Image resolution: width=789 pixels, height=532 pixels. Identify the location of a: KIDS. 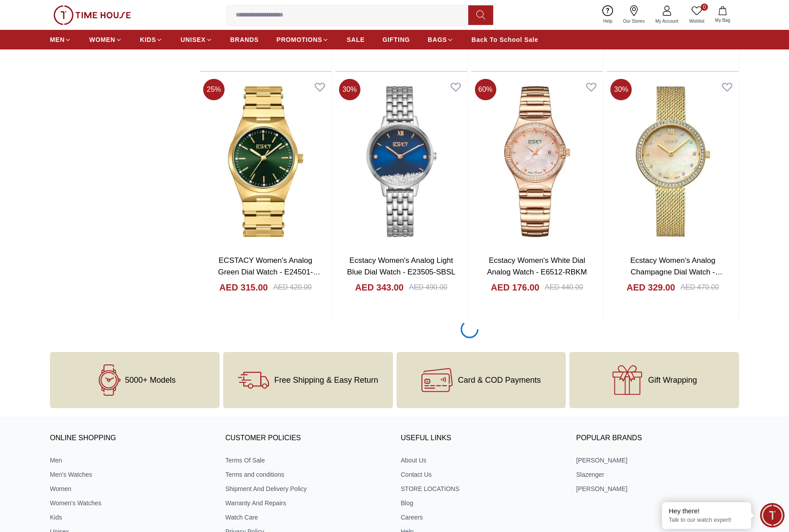
(151, 40).